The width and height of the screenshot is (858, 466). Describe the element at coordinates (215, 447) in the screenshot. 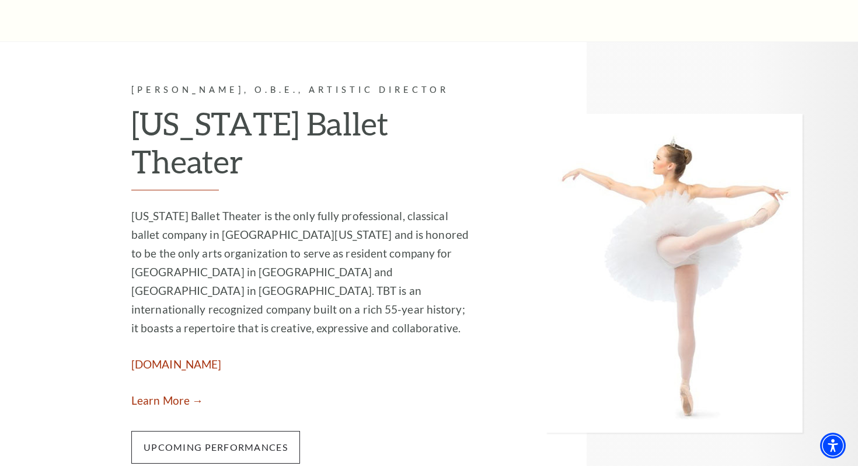

I see `a: Upcoming Performances` at that location.